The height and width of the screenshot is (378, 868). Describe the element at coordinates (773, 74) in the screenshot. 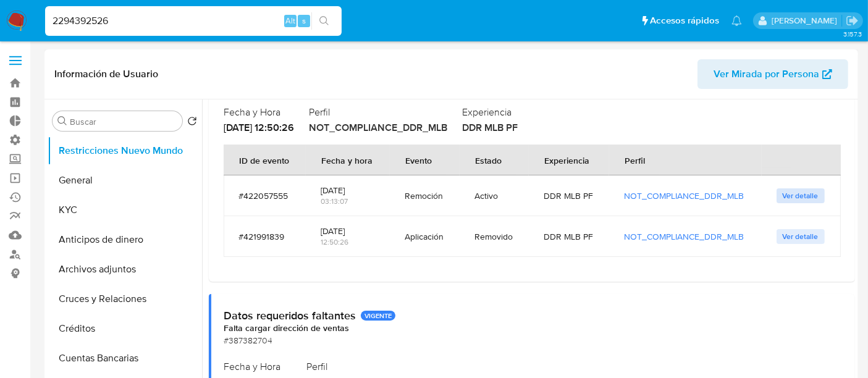

I see `button: Ver Mirada por Persona` at that location.